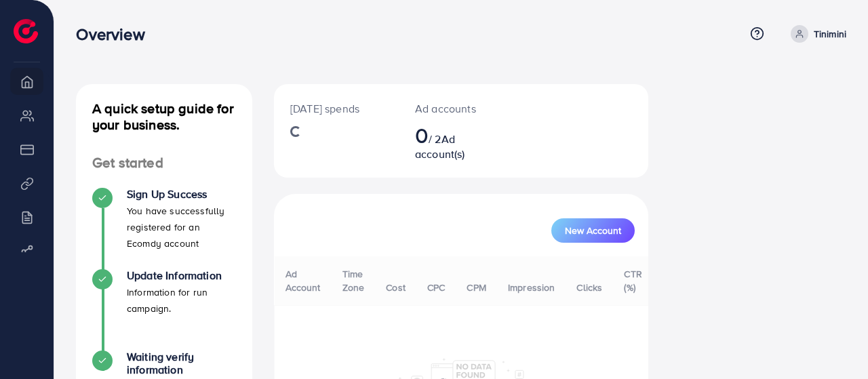 The image size is (868, 379). I want to click on p: You have successfully registered for an Ecomdy account, so click(181, 227).